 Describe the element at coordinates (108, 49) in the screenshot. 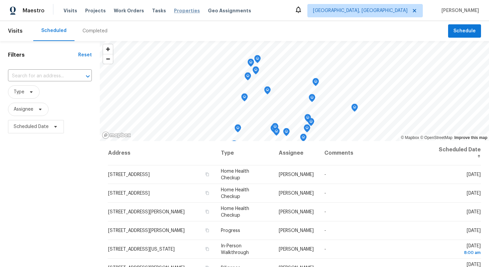

I see `span: Zoom in` at that location.